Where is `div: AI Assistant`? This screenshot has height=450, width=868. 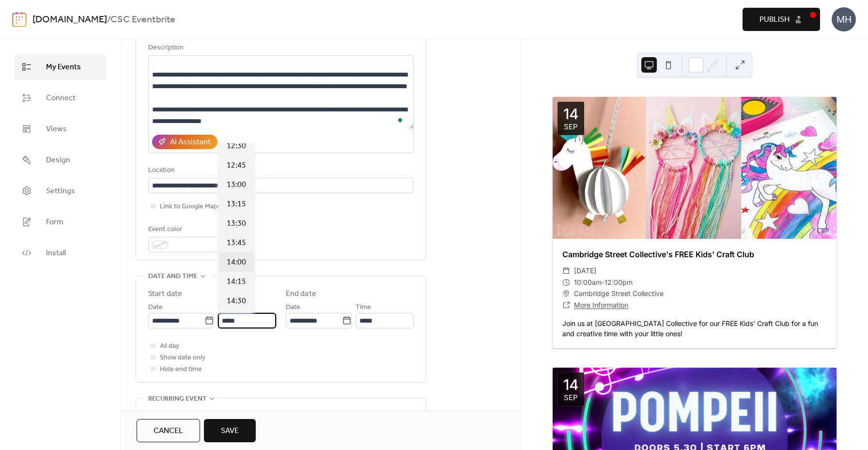
div: AI Assistant is located at coordinates (191, 142).